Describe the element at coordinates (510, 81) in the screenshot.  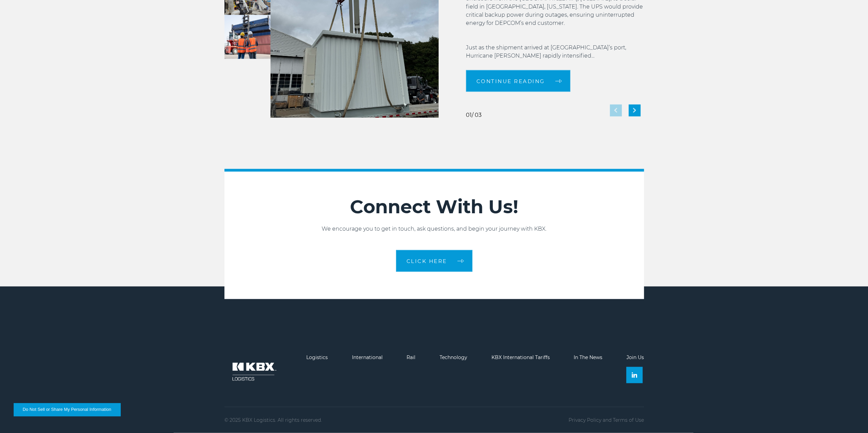
I see `span: Continue reading` at that location.